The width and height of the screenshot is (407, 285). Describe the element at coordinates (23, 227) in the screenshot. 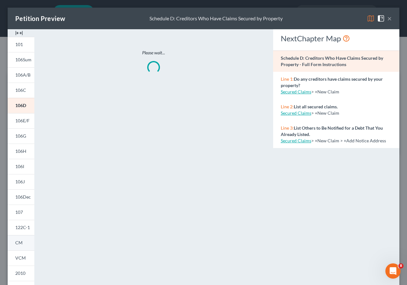

I see `span: 122C-1` at that location.